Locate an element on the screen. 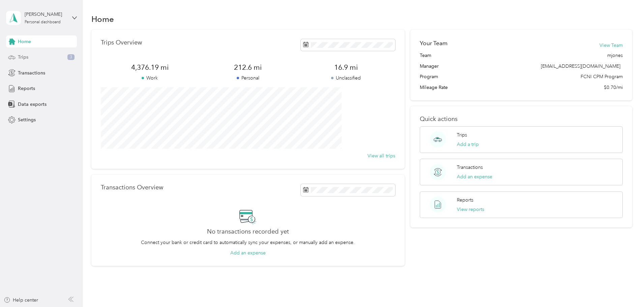 The width and height of the screenshot is (644, 307). h2: Your Team is located at coordinates (434, 43).